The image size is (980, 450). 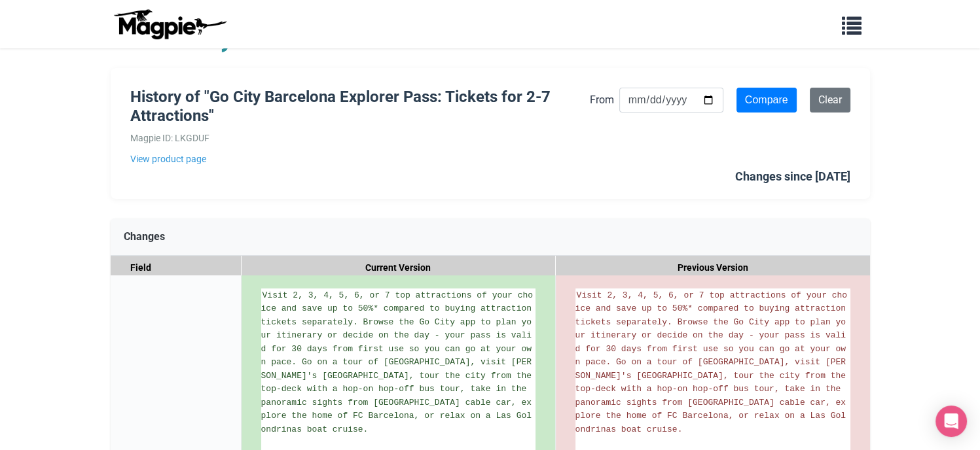 What do you see at coordinates (830, 101) in the screenshot?
I see `a: Clear` at bounding box center [830, 101].